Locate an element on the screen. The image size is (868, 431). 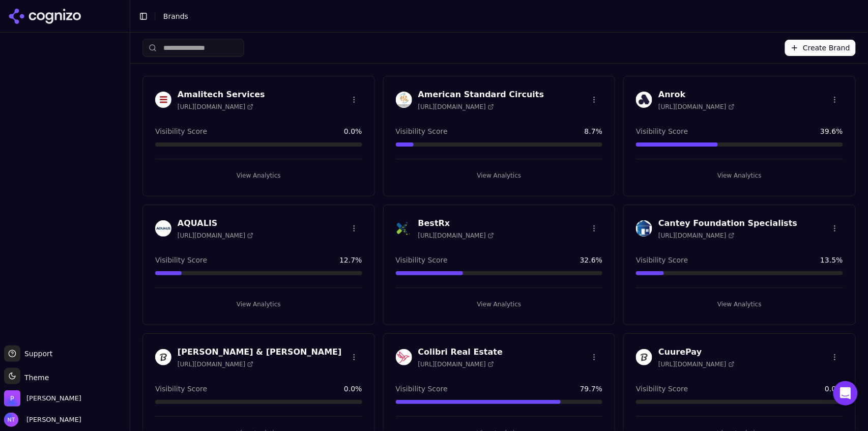
img: CuurePay is located at coordinates (645, 357).